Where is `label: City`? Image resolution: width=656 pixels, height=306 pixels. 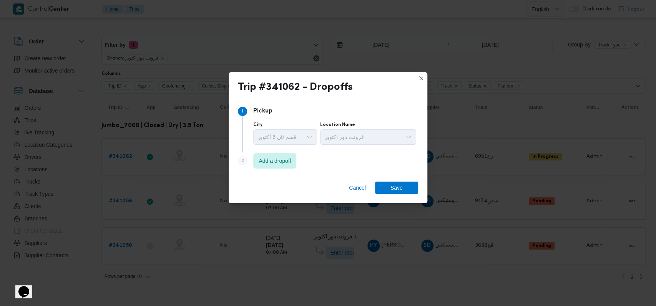 label: City is located at coordinates (258, 125).